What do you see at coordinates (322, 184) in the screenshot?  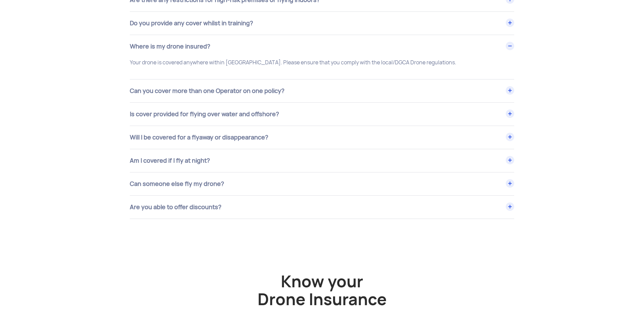 I see `div: Can someone else fly my drone?` at bounding box center [322, 184].